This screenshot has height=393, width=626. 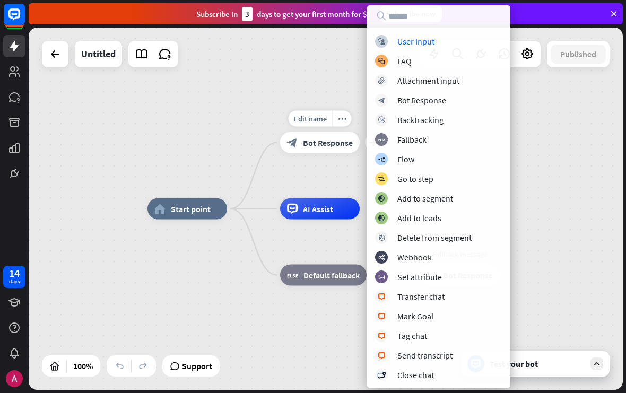 I want to click on div: 3, so click(x=247, y=14).